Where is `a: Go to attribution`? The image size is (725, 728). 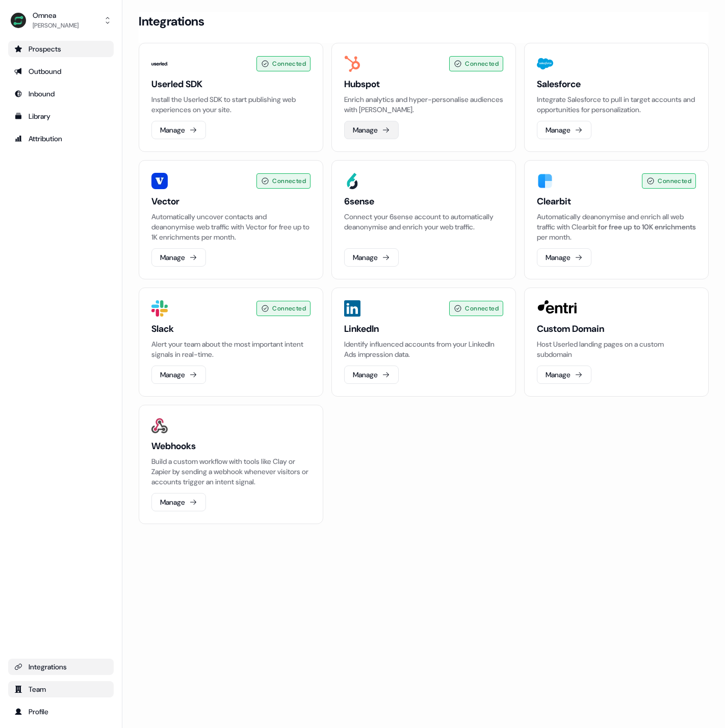
a: Go to attribution is located at coordinates (61, 139).